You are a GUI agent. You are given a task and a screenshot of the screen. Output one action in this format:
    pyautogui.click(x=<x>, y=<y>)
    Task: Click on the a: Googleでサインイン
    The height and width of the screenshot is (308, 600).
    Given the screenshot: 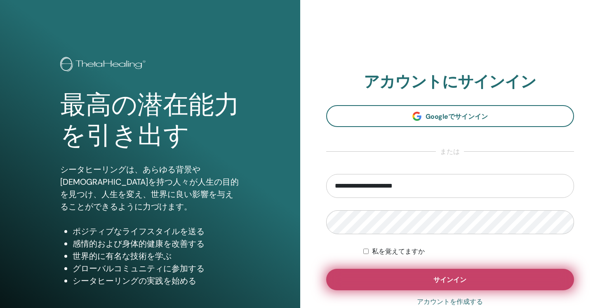 What is the action you would take?
    pyautogui.click(x=450, y=116)
    